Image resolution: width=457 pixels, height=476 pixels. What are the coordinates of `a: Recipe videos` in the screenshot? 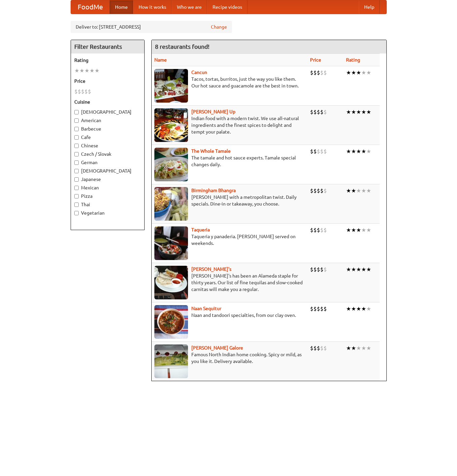 It's located at (227, 7).